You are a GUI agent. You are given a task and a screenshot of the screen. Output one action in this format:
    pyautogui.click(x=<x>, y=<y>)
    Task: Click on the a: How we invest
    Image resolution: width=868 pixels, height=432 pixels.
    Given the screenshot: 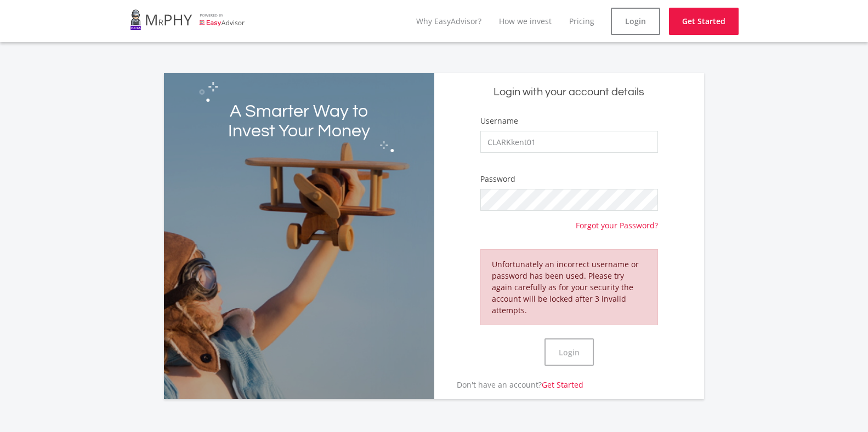 What is the action you would take?
    pyautogui.click(x=525, y=21)
    